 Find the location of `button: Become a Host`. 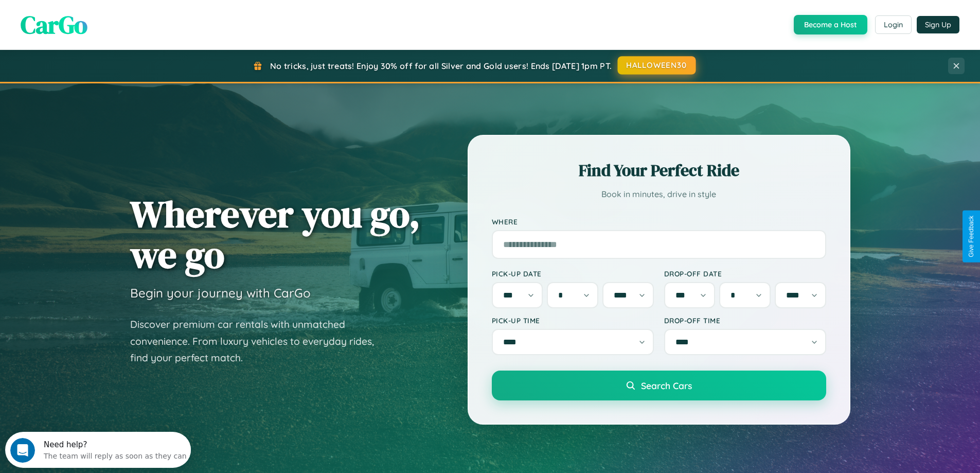

button: Become a Host is located at coordinates (830, 24).